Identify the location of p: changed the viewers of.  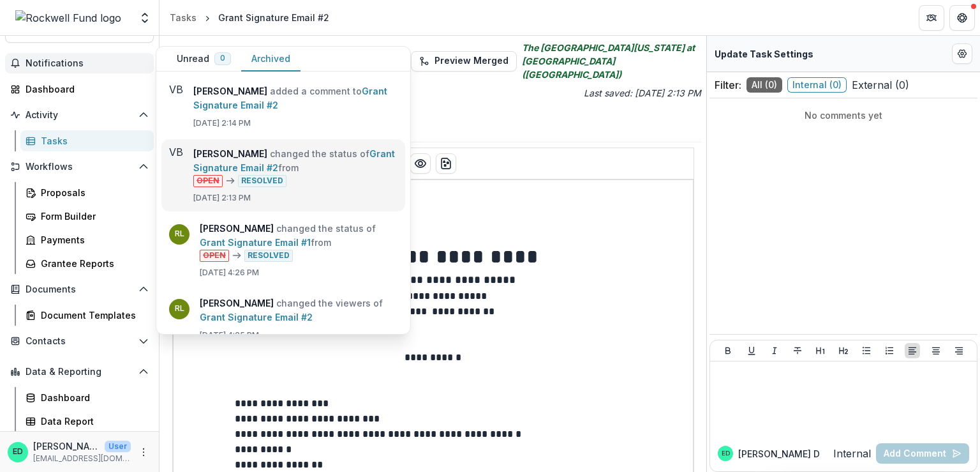
(299, 310).